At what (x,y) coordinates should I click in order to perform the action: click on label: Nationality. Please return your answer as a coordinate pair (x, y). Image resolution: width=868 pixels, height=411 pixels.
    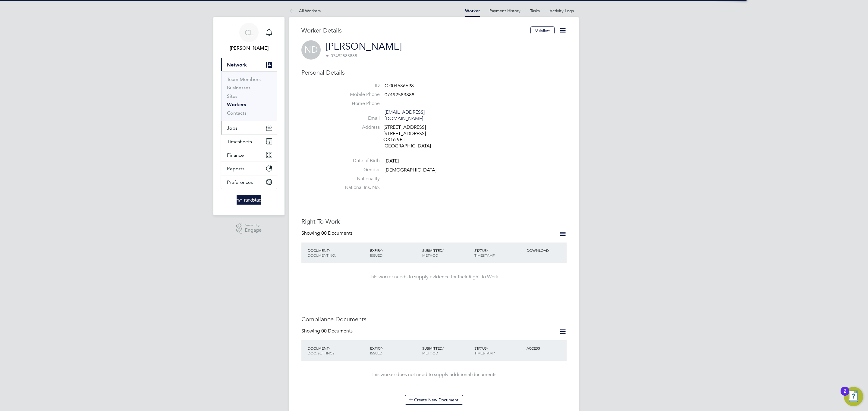
    Looking at the image, I should click on (359, 179).